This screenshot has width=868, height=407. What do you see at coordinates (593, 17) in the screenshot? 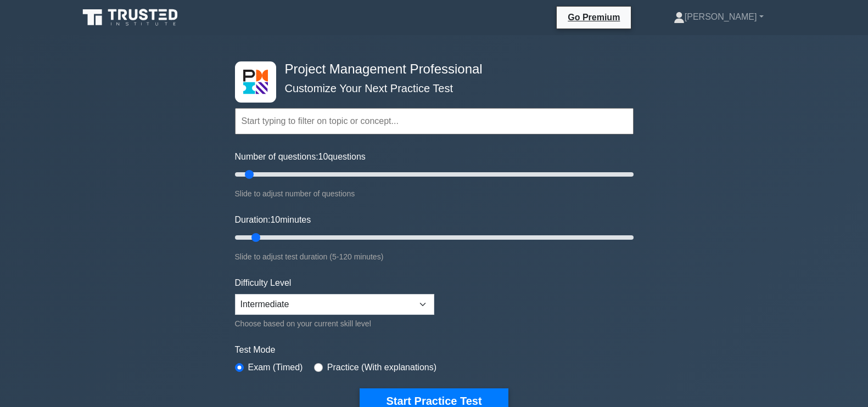
I see `a: Go Premium` at bounding box center [593, 17].